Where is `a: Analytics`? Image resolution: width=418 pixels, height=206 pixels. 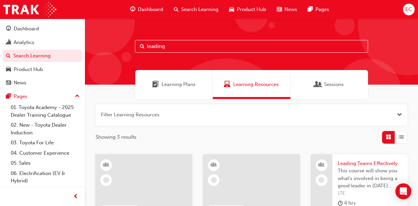 a: Analytics is located at coordinates (42, 42).